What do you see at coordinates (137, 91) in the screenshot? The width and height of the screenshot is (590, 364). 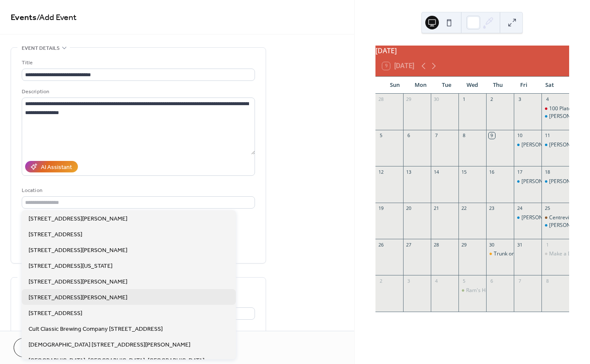 I see `div: Description` at bounding box center [137, 91].